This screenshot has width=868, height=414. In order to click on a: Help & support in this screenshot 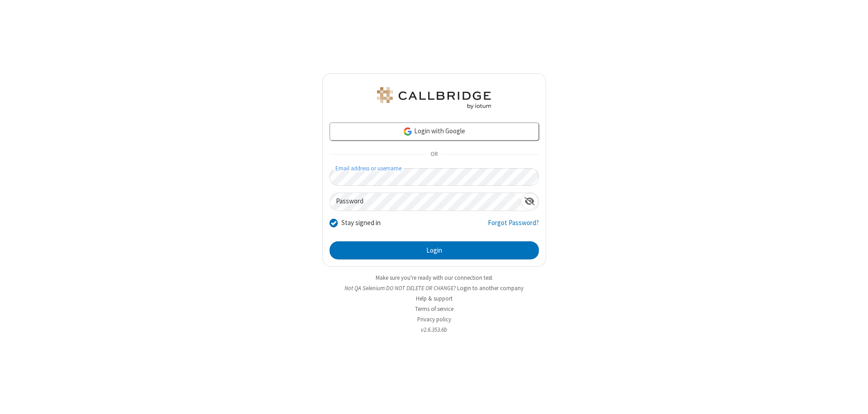, I will do `click(434, 299)`.